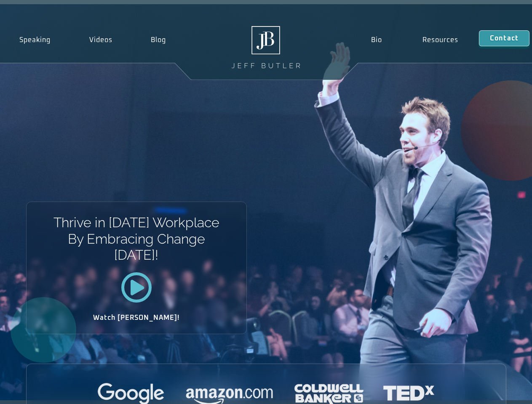 This screenshot has height=404, width=532. Describe the element at coordinates (504, 39) in the screenshot. I see `a: Contact` at that location.